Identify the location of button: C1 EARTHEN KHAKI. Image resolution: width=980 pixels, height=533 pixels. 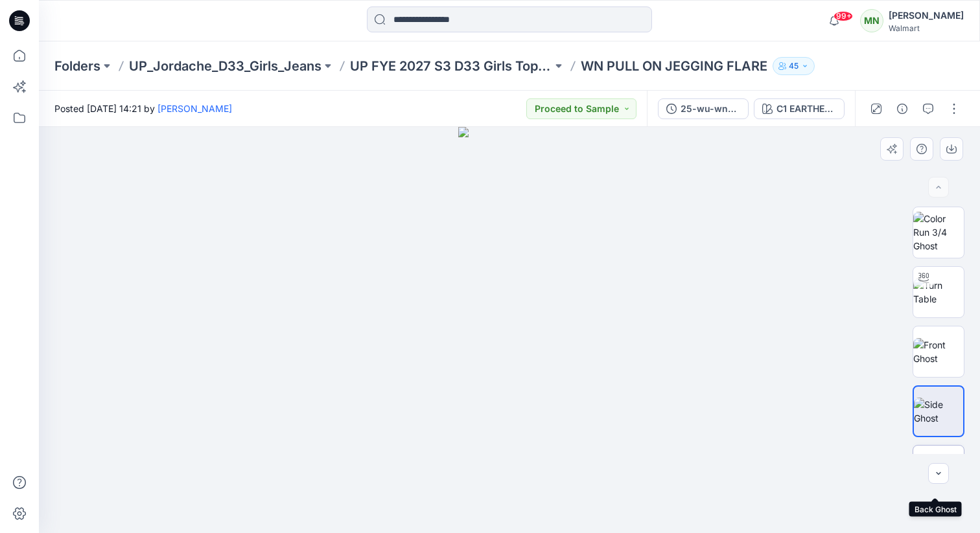
(799, 109).